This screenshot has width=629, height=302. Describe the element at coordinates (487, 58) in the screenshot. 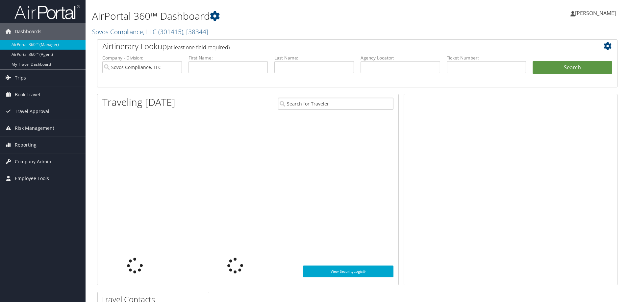

I see `label: Ticket Number:` at that location.